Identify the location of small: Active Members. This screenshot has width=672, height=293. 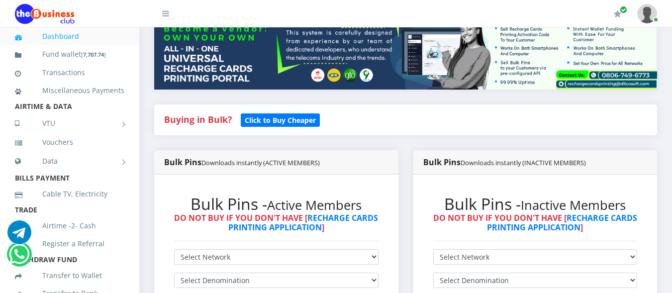
(314, 205).